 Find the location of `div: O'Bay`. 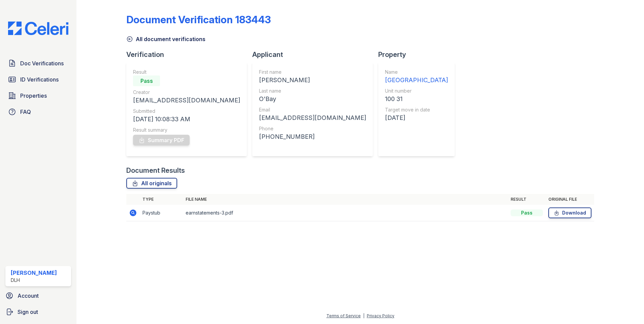

div: O'Bay is located at coordinates (313, 99).